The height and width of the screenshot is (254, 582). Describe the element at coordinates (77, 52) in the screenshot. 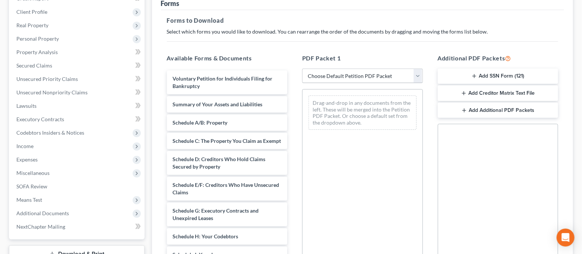

I see `a: Property Analysis` at that location.